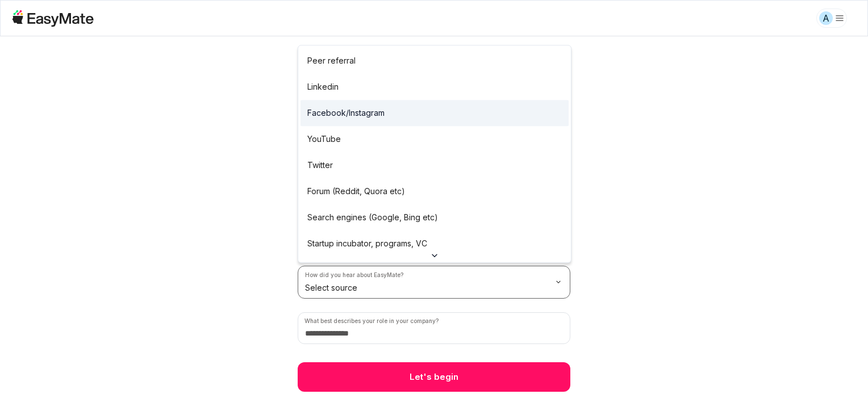 Image resolution: width=868 pixels, height=419 pixels. What do you see at coordinates (346, 113) in the screenshot?
I see `p: Facebook/Instagram` at bounding box center [346, 113].